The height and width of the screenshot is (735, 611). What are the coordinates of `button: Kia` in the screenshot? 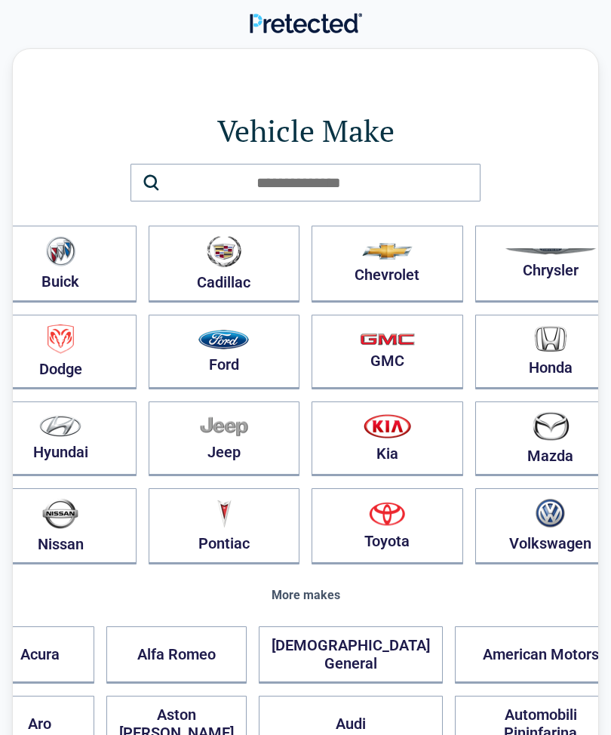 It's located at (387, 438).